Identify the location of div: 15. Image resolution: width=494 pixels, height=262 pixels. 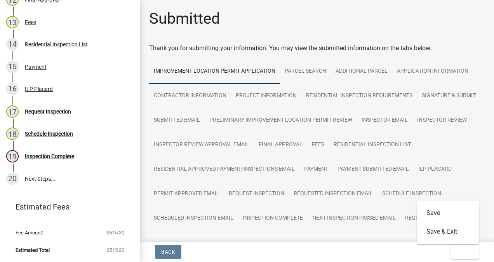
(12, 67).